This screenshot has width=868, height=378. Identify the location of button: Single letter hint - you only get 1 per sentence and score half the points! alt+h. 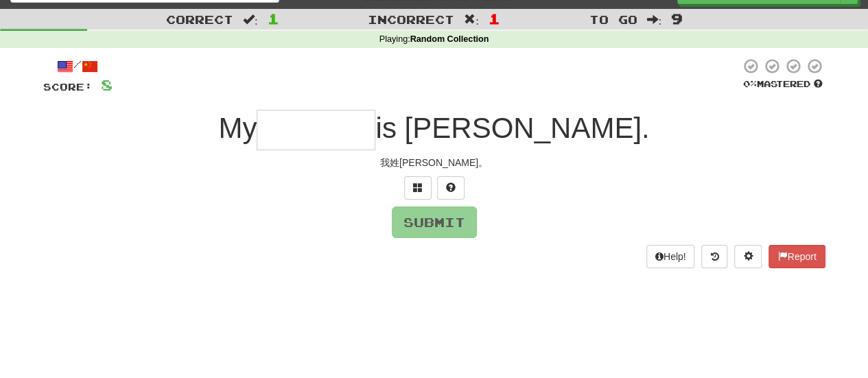
(450, 188).